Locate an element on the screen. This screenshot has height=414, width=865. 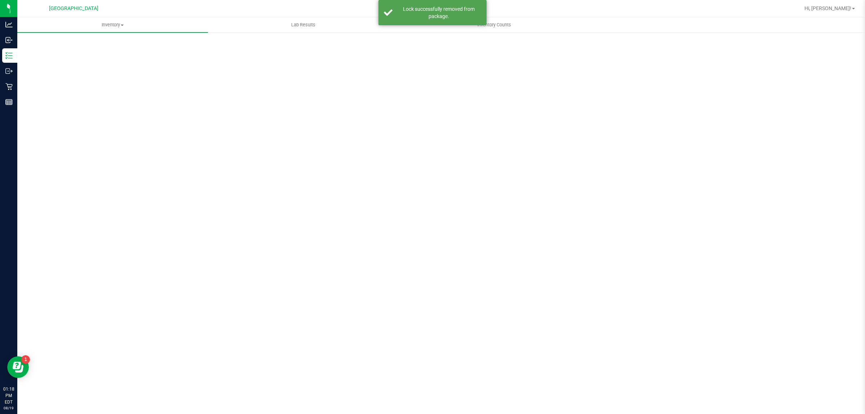
p: 08/19 is located at coordinates (9, 408).